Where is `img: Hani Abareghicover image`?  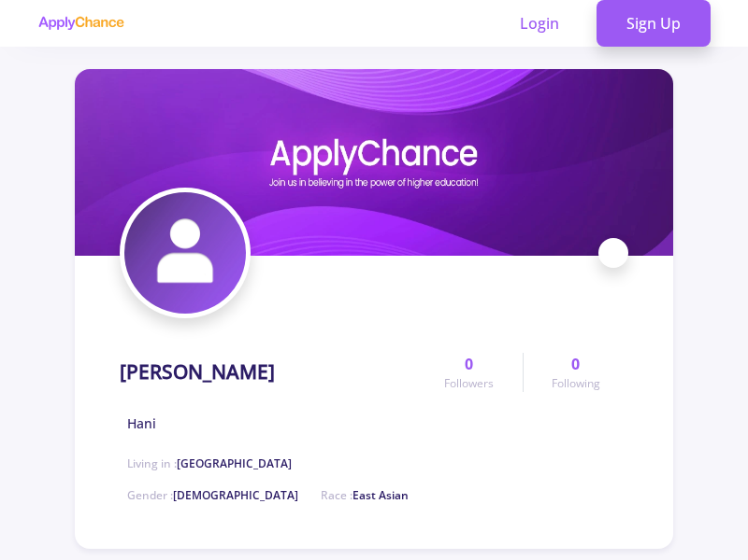 img: Hani Abareghicover image is located at coordinates (374, 163).